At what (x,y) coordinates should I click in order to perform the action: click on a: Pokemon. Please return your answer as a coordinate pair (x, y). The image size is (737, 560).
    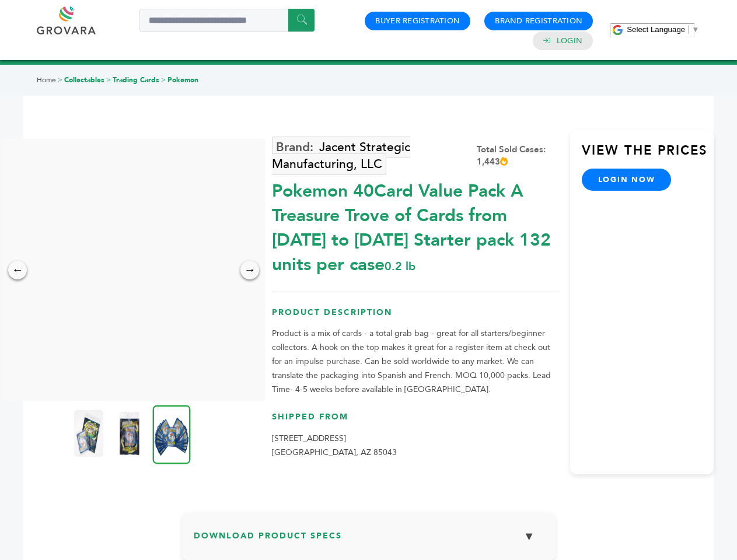
    Looking at the image, I should click on (183, 80).